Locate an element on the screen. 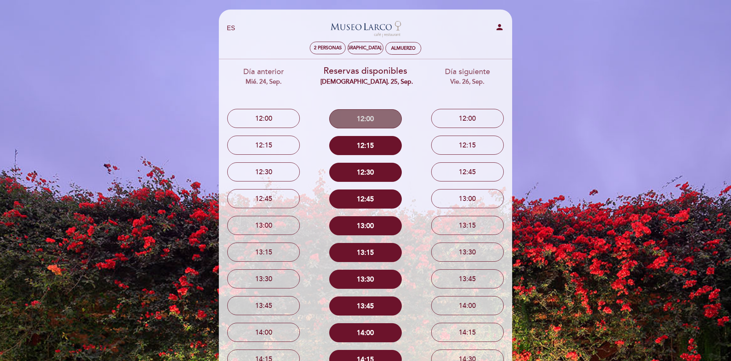 The image size is (731, 361). span: 2 personas is located at coordinates (328, 48).